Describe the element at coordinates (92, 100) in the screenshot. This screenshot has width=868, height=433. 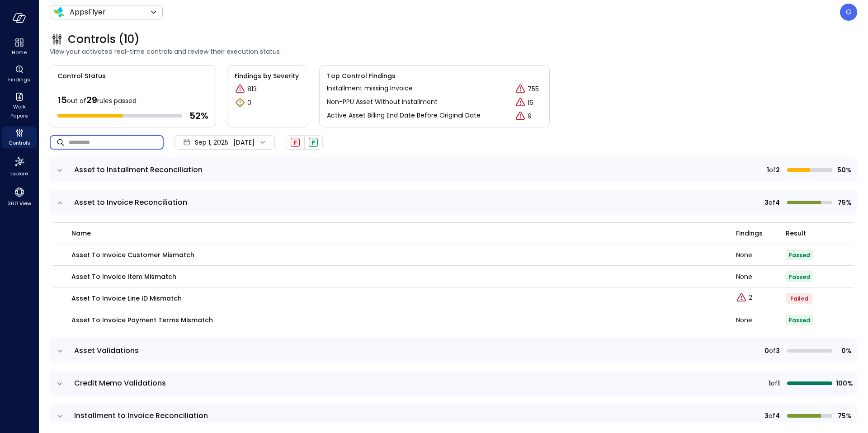
I see `span: 29` at that location.